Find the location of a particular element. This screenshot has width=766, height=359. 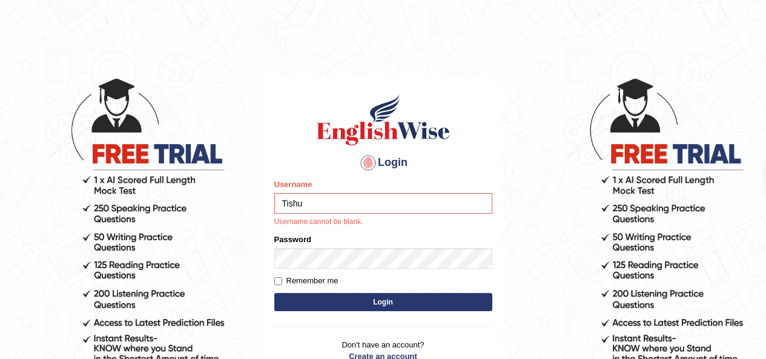

label: Remember me is located at coordinates (306, 281).